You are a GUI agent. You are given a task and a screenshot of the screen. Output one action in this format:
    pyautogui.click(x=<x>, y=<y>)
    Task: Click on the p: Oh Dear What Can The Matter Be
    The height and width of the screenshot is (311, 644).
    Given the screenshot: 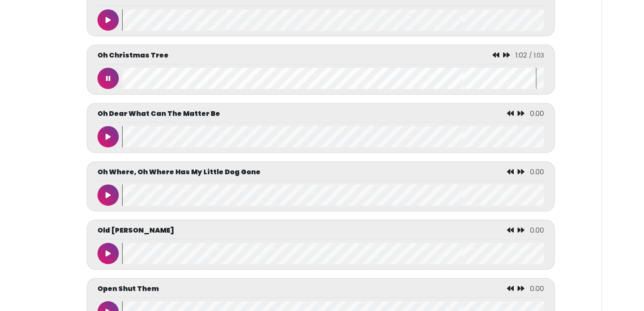 What is the action you would take?
    pyautogui.click(x=159, y=114)
    